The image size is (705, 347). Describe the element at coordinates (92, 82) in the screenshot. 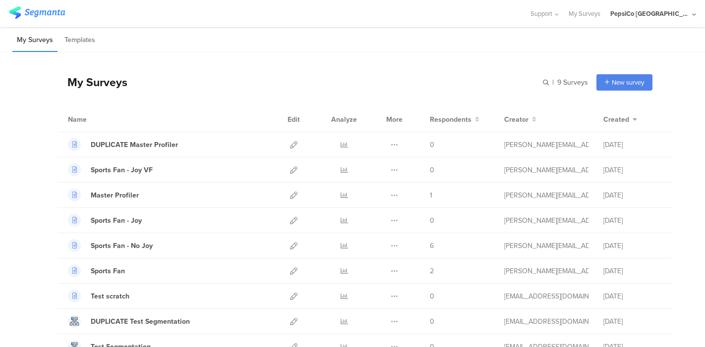

I see `div: My Surveys` at that location.